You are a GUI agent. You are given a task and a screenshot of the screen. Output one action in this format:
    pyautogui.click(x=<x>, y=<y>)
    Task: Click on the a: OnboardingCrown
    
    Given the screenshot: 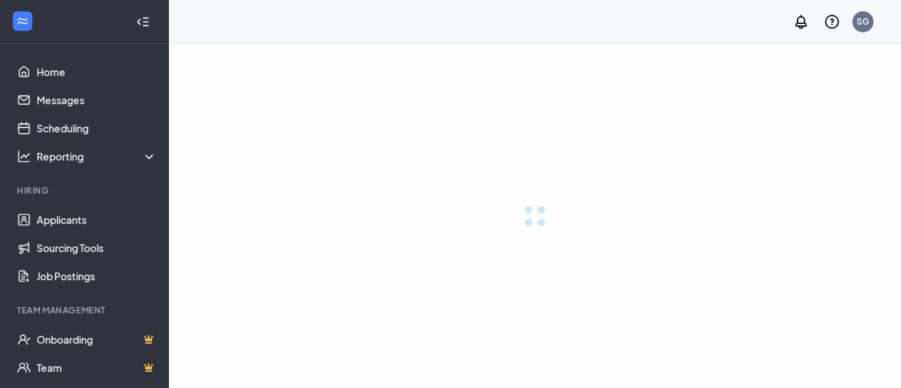 What is the action you would take?
    pyautogui.click(x=96, y=339)
    